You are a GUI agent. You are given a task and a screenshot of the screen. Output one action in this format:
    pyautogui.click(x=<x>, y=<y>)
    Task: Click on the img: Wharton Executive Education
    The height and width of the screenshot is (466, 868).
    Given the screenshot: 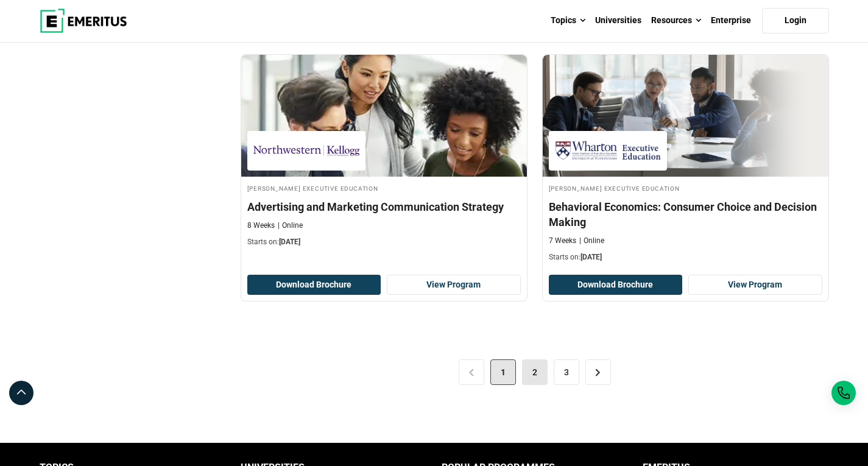 What is the action you would take?
    pyautogui.click(x=608, y=151)
    